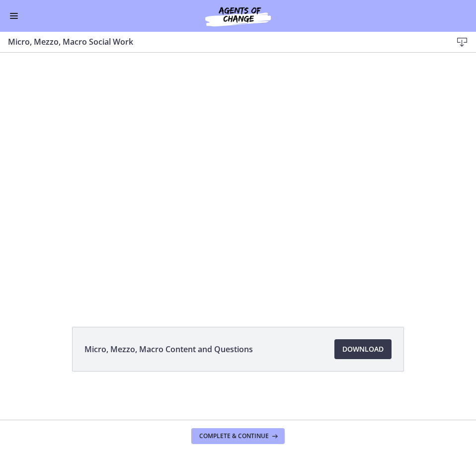 This screenshot has width=476, height=452. I want to click on span: Complete & continue, so click(234, 436).